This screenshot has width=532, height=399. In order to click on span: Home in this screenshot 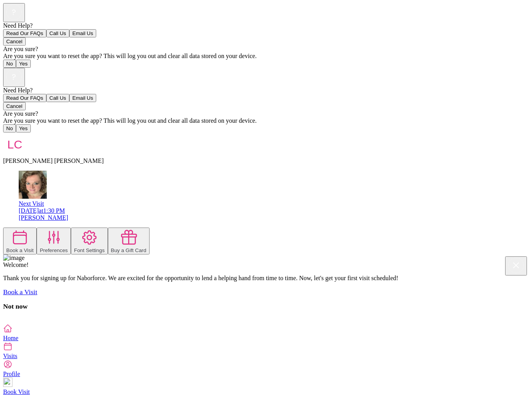, I will do `click(10, 338)`.